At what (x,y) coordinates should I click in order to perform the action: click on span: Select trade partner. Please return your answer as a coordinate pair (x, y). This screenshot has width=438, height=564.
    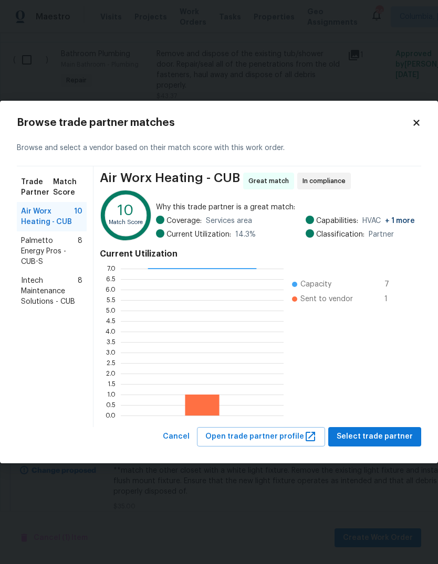
    Looking at the image, I should click on (374, 437).